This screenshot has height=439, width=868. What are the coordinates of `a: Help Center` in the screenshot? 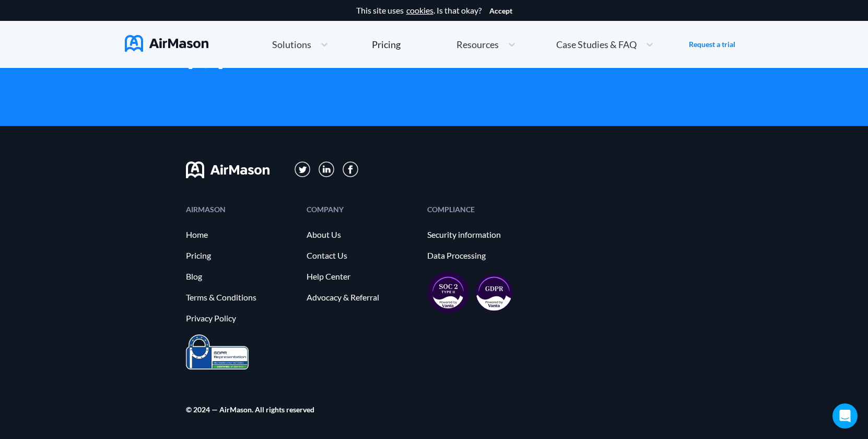 It's located at (361, 277).